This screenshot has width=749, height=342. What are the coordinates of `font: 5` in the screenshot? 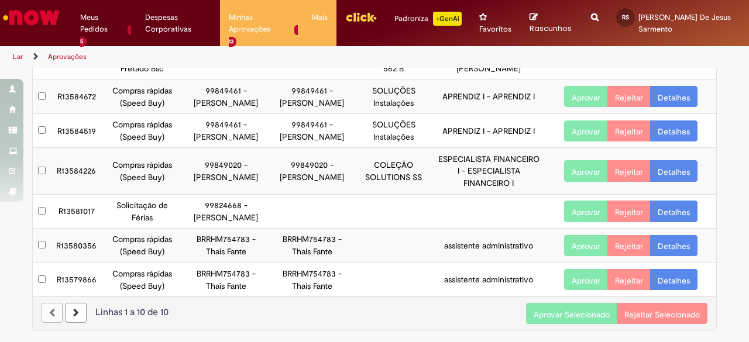 It's located at (81, 42).